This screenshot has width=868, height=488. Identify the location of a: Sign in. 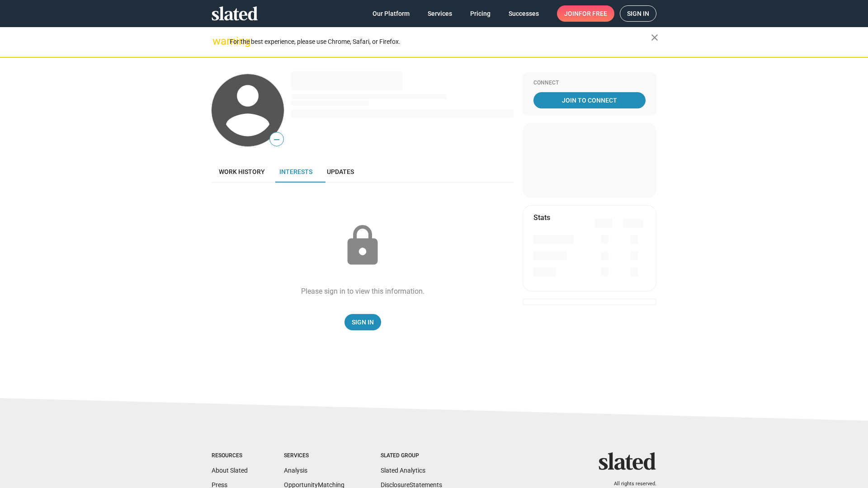
(638, 14).